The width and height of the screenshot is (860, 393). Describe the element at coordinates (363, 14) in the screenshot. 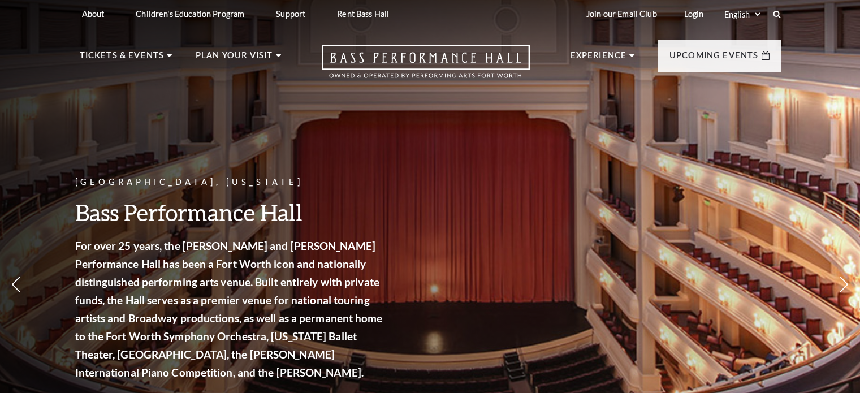

I see `p: Rent Bass Hall` at that location.